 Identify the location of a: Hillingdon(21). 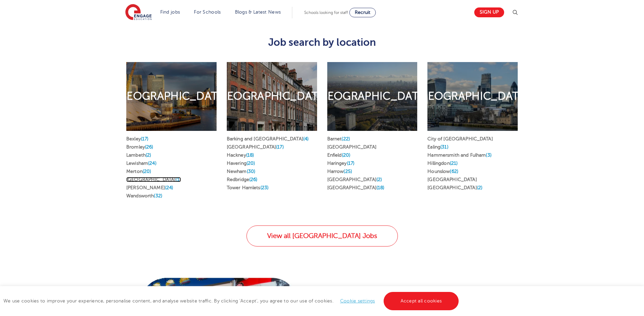
(442, 163).